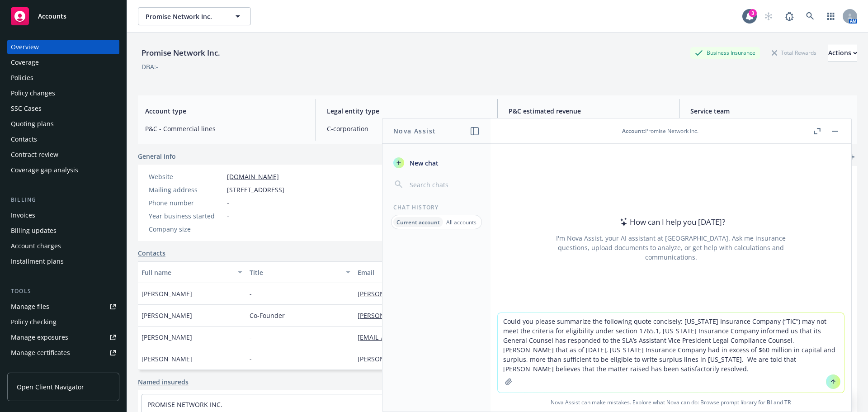 The height and width of the screenshot is (412, 868). Describe the element at coordinates (843, 53) in the screenshot. I see `div: Actions` at that location.